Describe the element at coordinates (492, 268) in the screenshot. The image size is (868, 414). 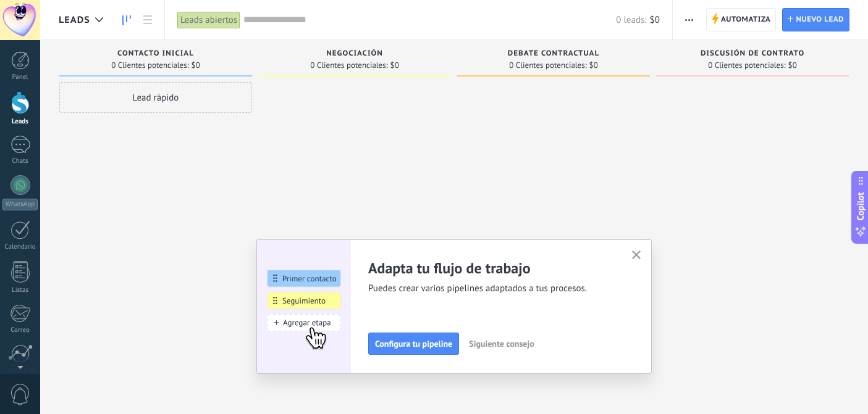
I see `h2: Adapta tu flujo de trabajo` at that location.